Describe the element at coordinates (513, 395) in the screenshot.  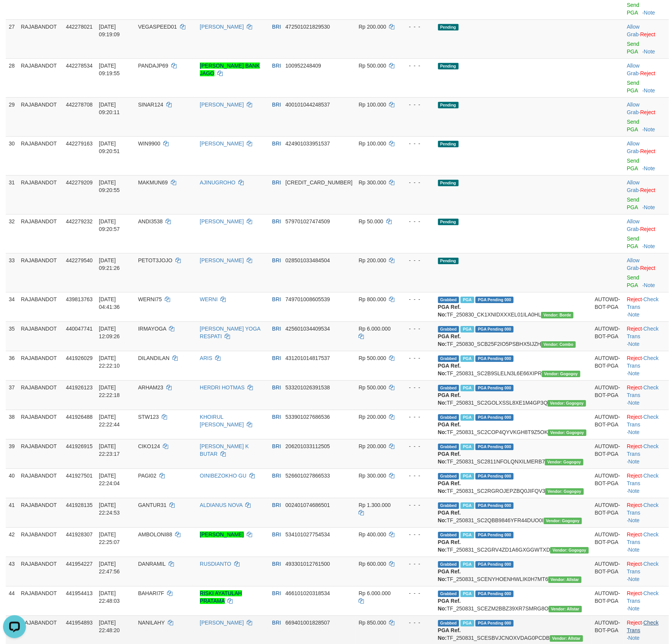
I see `td: TF_250831_SC2GOLXSSL8XE1M4GP3Q` at that location.